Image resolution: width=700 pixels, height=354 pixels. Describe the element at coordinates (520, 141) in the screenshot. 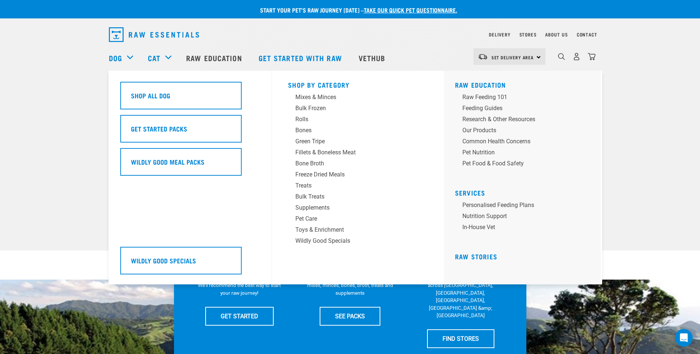

I see `div: Common Health Concerns` at that location.